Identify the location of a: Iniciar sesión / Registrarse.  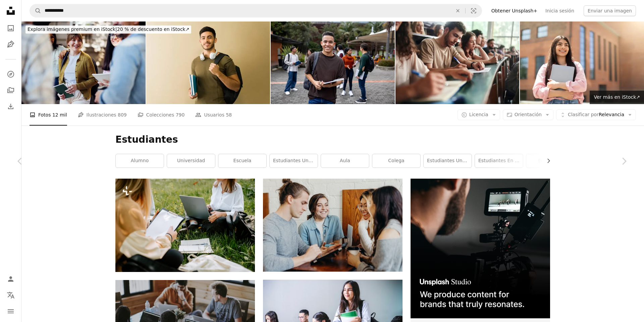
(10, 279).